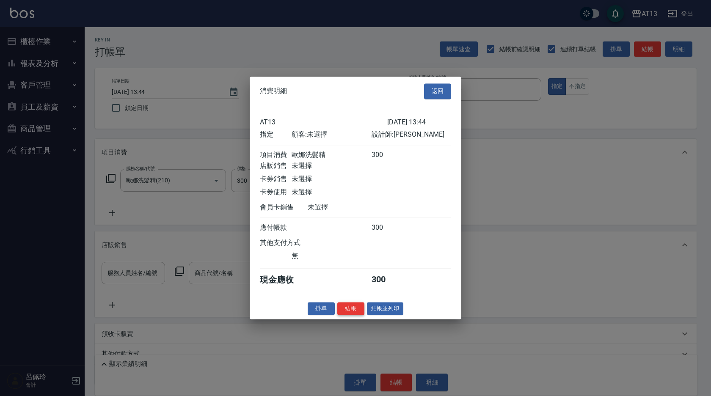  Describe the element at coordinates (283, 280) in the screenshot. I see `div: 現金應收` at that location.